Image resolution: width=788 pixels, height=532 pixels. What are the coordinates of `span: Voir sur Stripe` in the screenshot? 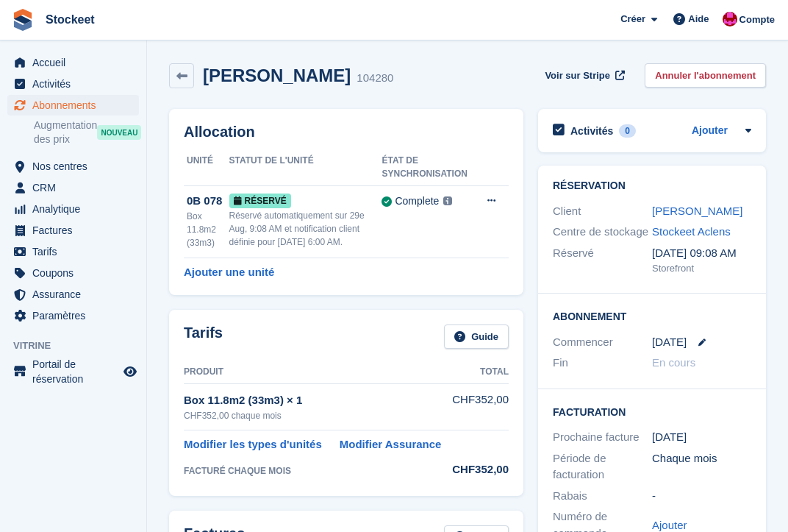 It's located at (578, 76).